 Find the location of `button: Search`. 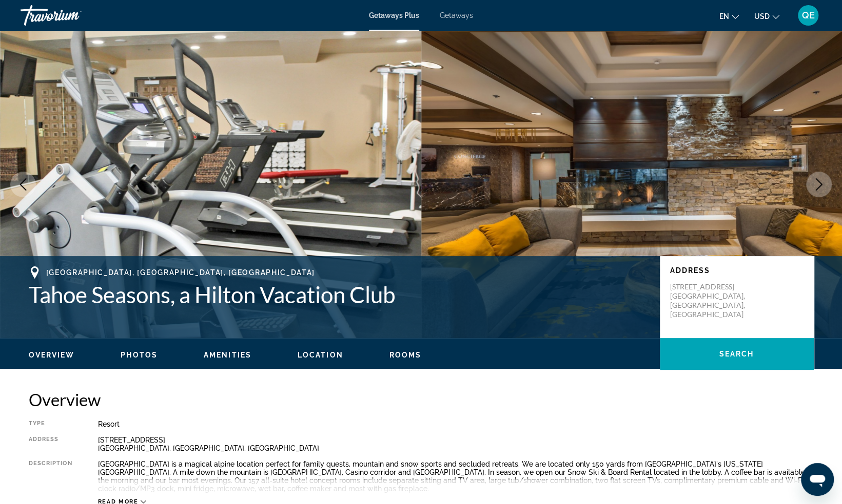

button: Search is located at coordinates (737, 354).